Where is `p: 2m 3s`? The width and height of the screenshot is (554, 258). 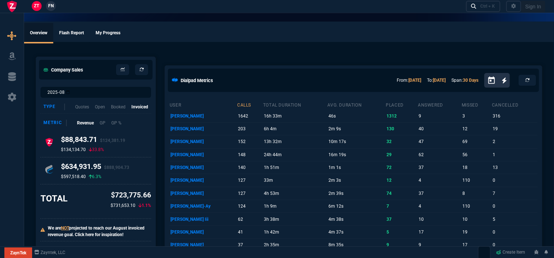
p: 2m 3s is located at coordinates (356, 180).